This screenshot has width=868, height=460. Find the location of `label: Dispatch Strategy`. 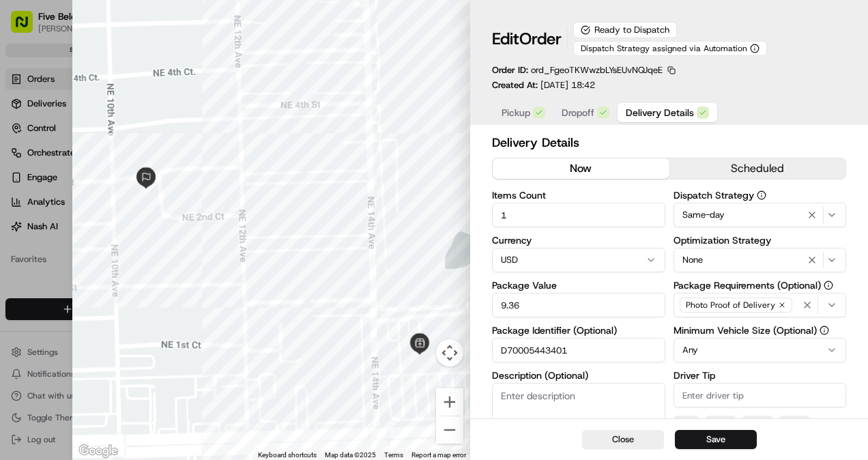

label: Dispatch Strategy is located at coordinates (760, 195).